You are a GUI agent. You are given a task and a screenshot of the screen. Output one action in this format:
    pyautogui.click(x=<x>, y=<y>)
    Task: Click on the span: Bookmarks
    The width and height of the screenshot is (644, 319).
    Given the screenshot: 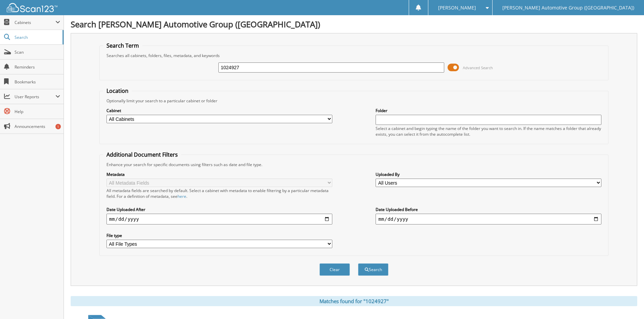 What is the action you would take?
    pyautogui.click(x=37, y=82)
    